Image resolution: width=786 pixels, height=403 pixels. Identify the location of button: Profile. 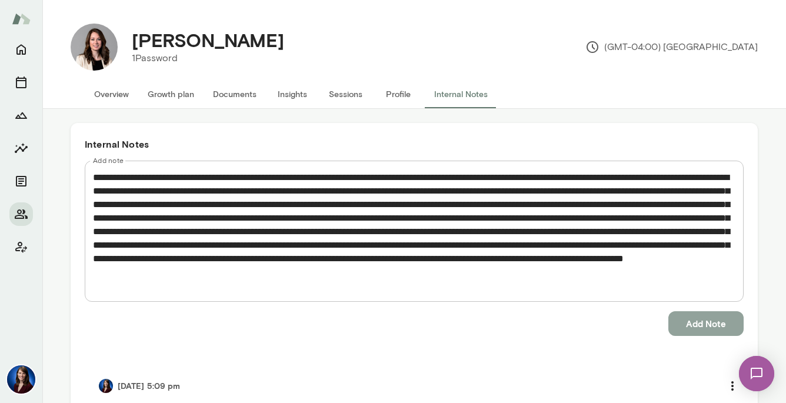
(398, 94).